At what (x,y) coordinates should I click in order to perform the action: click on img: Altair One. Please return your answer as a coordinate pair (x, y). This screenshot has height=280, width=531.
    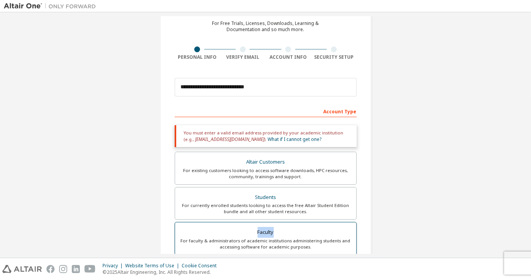
    Looking at the image, I should click on (52, 6).